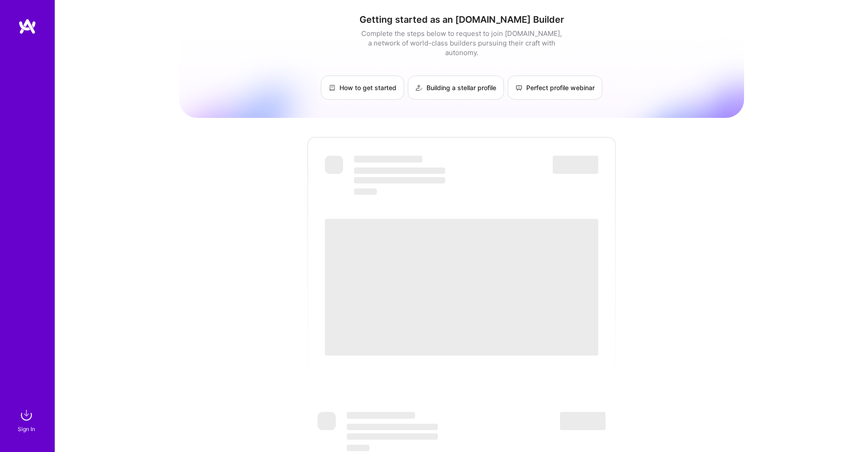  I want to click on div: Sign In, so click(27, 429).